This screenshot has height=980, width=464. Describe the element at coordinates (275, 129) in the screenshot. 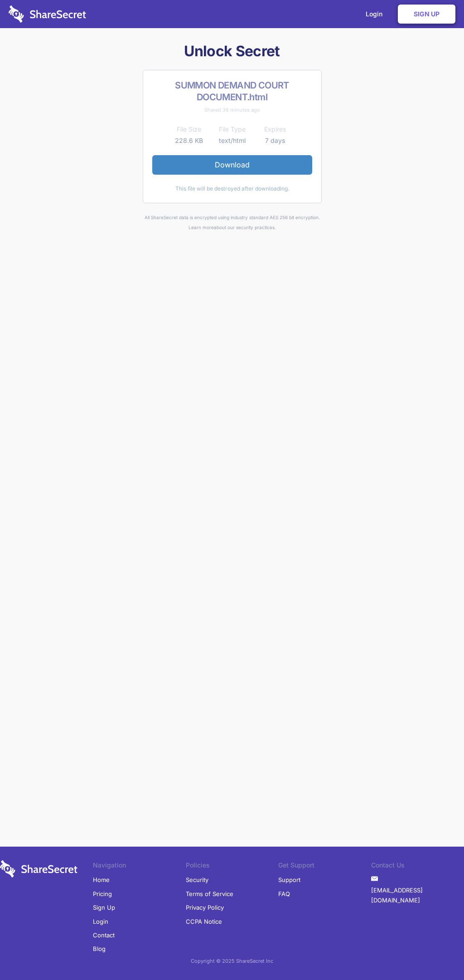

I see `th: Expires` at that location.